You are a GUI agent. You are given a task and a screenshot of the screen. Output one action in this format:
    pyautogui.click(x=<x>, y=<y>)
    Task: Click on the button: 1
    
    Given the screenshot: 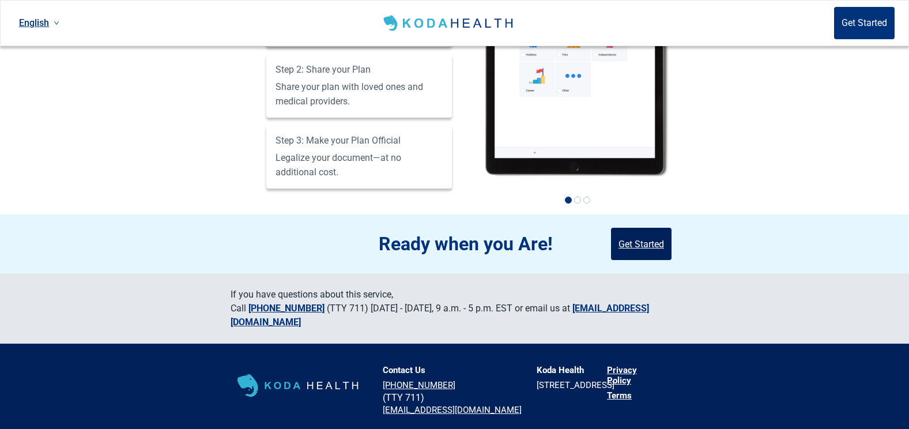 What is the action you would take?
    pyautogui.click(x=568, y=200)
    